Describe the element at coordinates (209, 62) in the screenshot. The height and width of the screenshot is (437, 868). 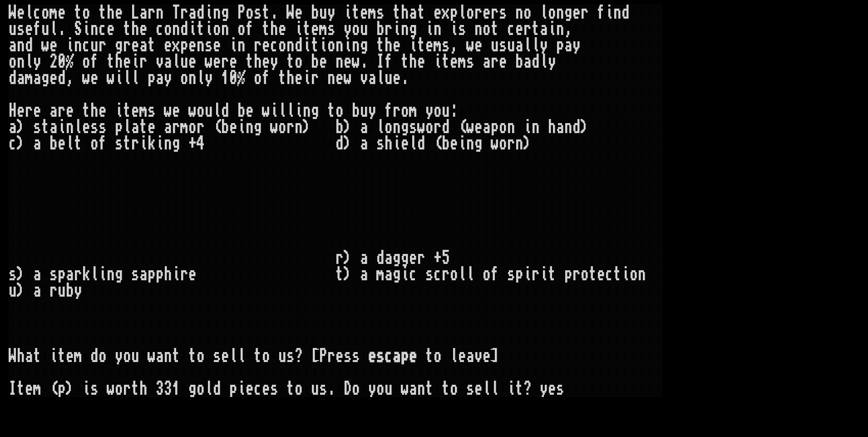
I see `div: w` at that location.